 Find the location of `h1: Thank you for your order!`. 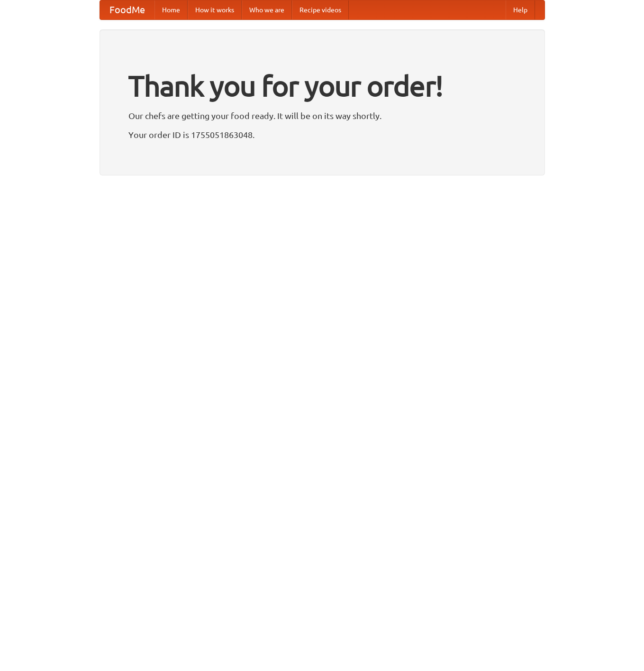

h1: Thank you for your order! is located at coordinates (322, 86).